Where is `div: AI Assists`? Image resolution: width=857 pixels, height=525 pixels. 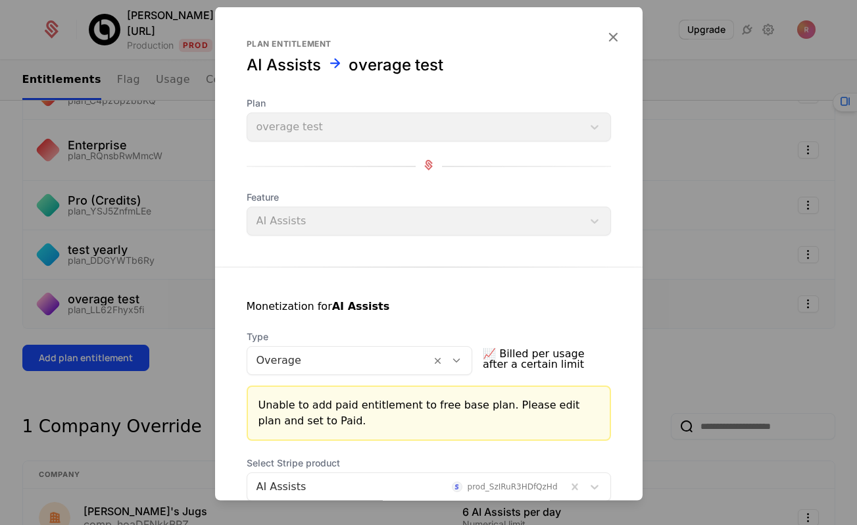
div: AI Assists is located at coordinates (284, 65).